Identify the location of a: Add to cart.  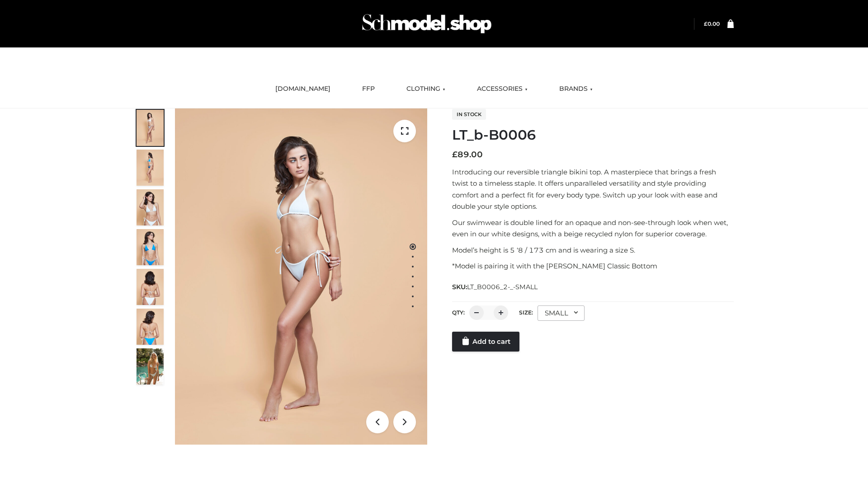
(485, 342).